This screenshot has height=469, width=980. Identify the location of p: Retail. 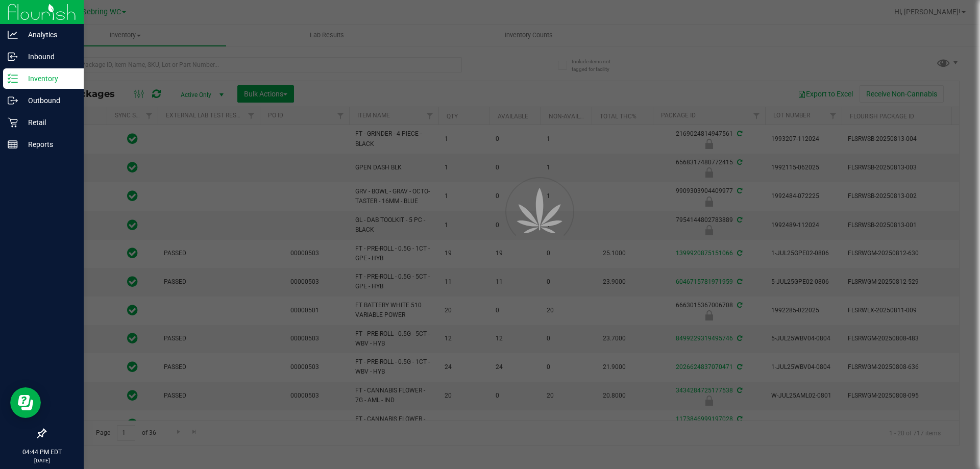
(49, 122).